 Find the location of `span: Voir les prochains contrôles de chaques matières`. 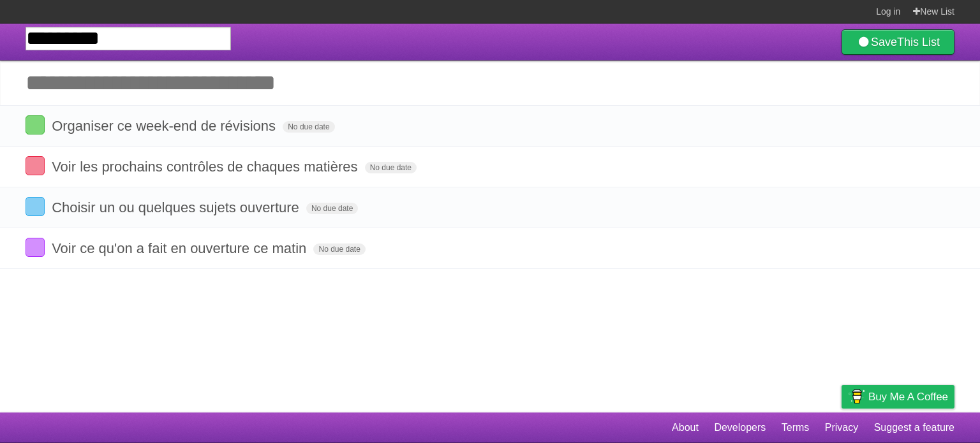

span: Voir les prochains contrôles de chaques matières is located at coordinates (206, 167).